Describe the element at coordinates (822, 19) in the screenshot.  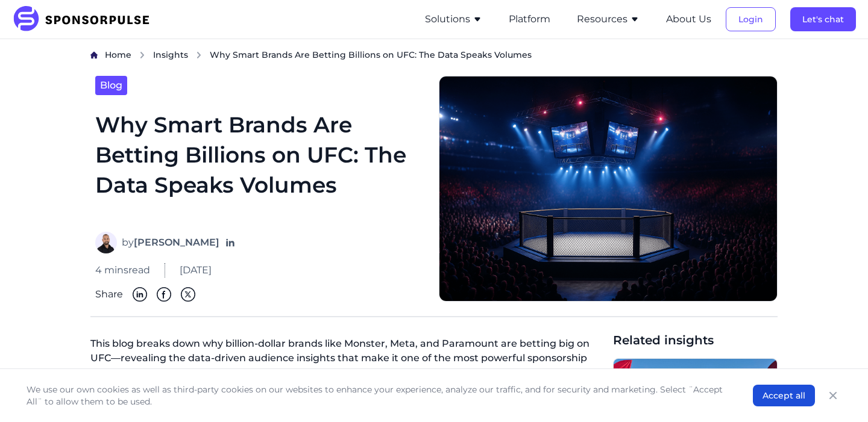
I see `button: Let's chat` at that location.